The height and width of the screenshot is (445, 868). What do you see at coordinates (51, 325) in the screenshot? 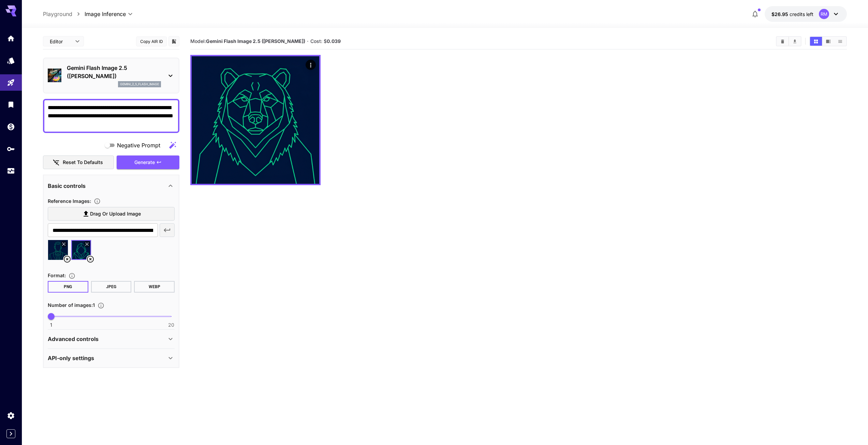
I see `span: 1` at bounding box center [51, 325].